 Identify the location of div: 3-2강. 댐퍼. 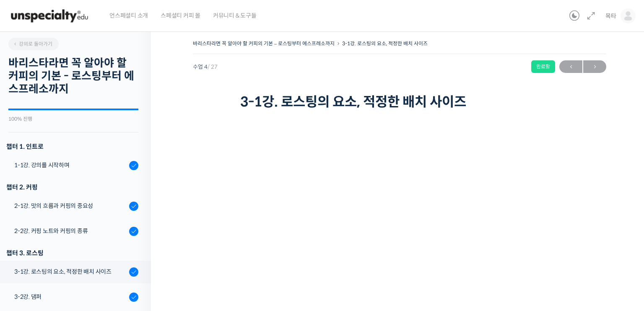
(71, 297).